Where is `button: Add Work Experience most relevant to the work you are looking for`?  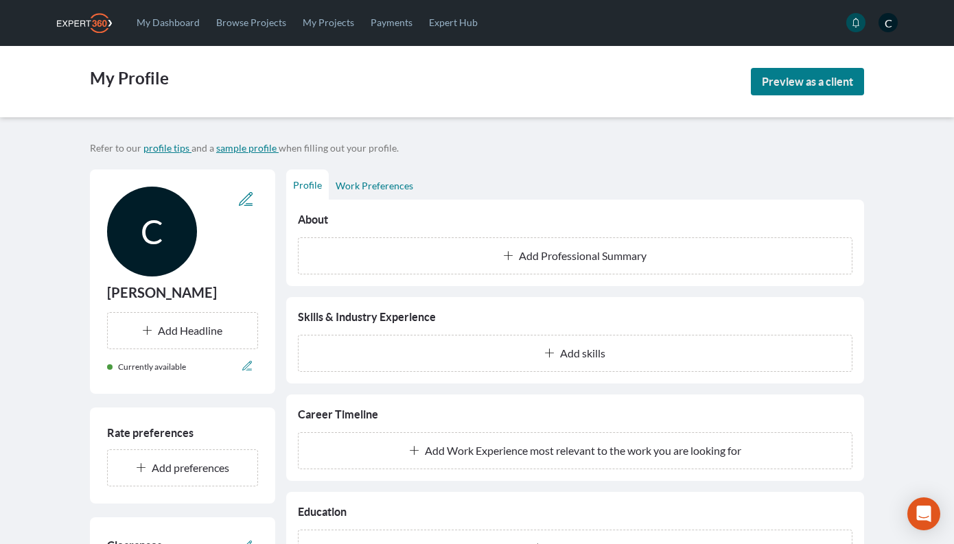
button: Add Work Experience most relevant to the work you are looking for is located at coordinates (575, 451).